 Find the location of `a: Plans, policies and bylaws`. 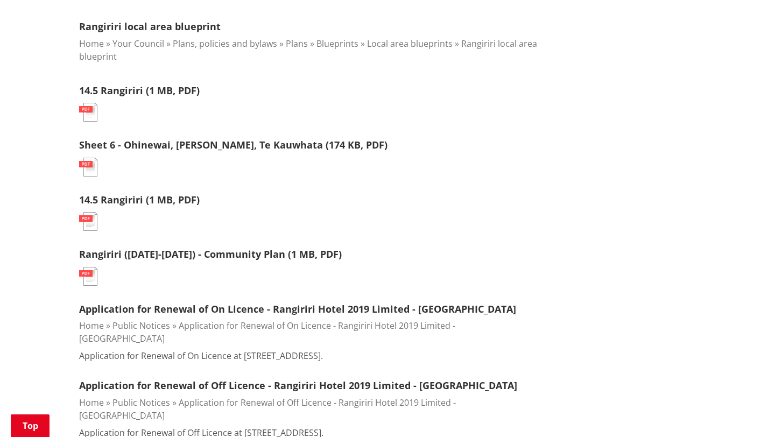

a: Plans, policies and bylaws is located at coordinates (225, 44).